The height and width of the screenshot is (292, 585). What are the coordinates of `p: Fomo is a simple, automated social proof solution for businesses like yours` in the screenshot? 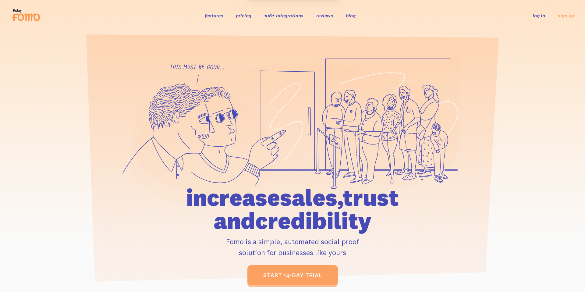 It's located at (292, 247).